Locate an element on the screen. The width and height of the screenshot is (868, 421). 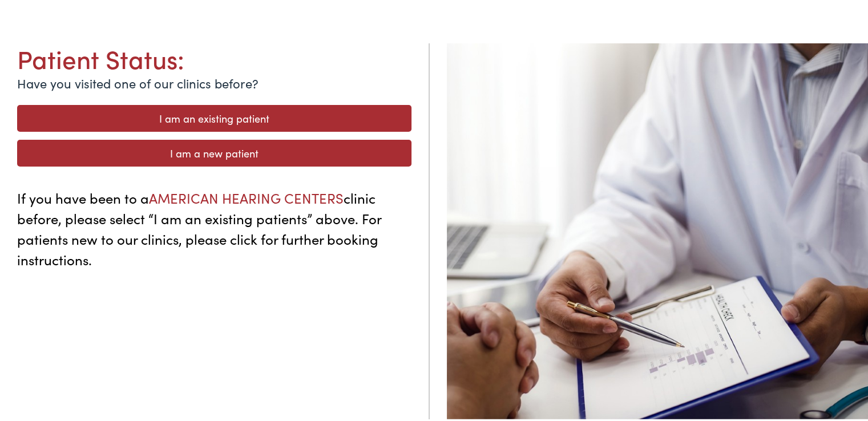
span: AMERICAN HEARING CENTERS is located at coordinates (246, 195).